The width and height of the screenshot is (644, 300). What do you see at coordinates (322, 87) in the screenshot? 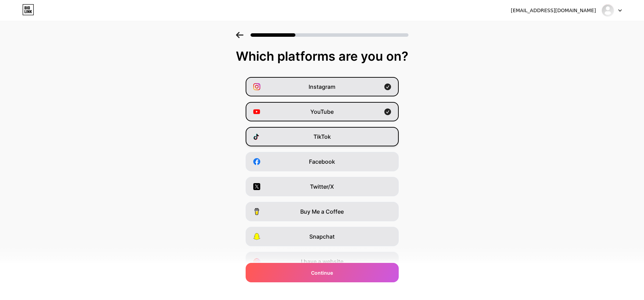
I see `span: Instagram` at bounding box center [322, 87].